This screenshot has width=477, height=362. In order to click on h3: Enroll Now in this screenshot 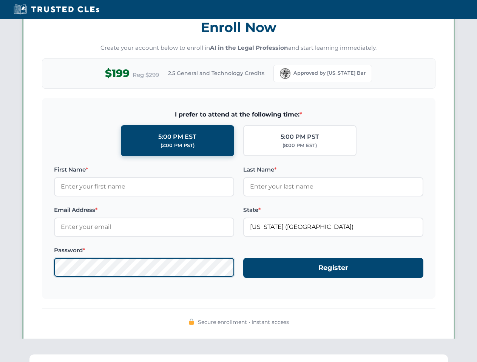, I will do `click(238, 27)`.